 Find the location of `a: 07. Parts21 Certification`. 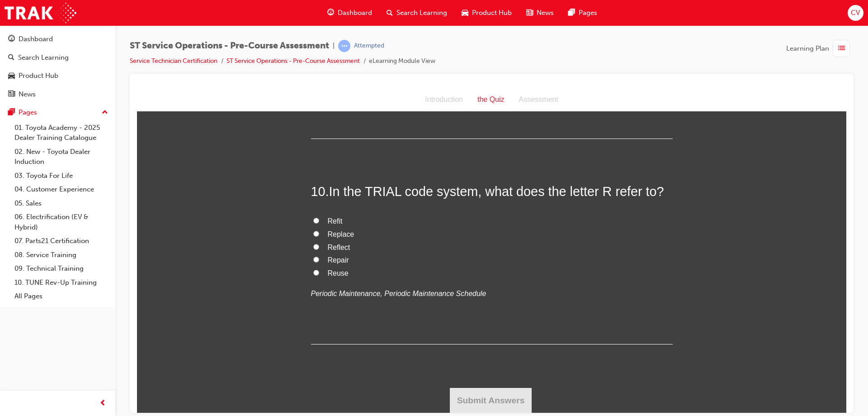

a: 07. Parts21 Certification is located at coordinates (61, 241).